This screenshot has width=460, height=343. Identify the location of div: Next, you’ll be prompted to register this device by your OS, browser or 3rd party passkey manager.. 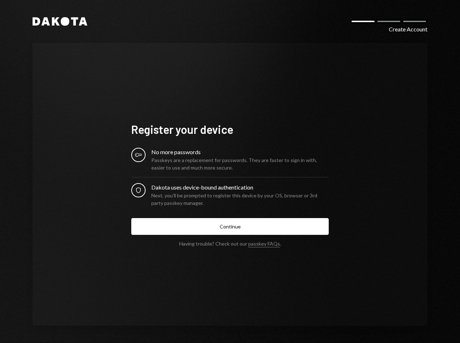
(240, 199).